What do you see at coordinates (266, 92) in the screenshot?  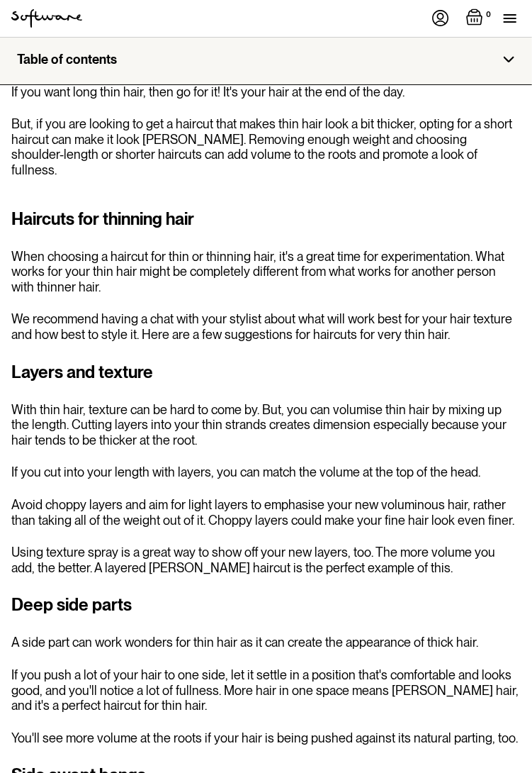 I see `p: If you want long thin hair, then go for it! It's your hair at the end of the day.` at bounding box center [266, 92].